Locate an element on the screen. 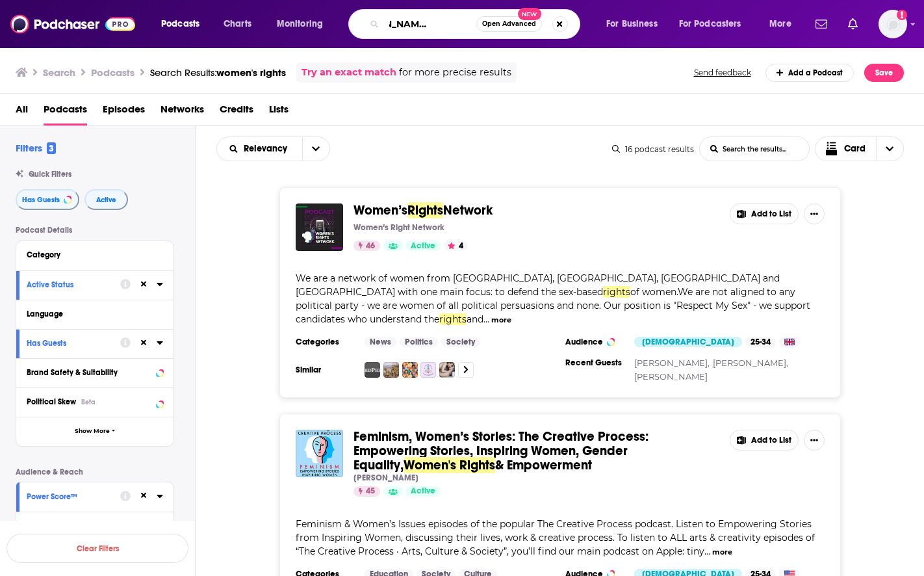 The width and height of the screenshot is (924, 576). button: Power Score™ is located at coordinates (74, 495).